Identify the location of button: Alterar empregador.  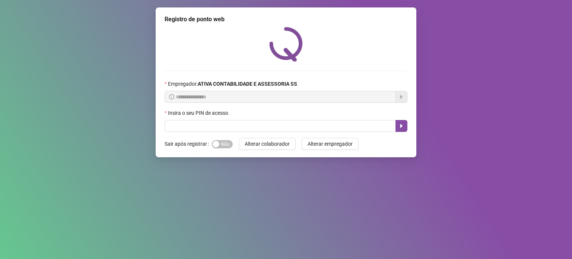
(330, 144).